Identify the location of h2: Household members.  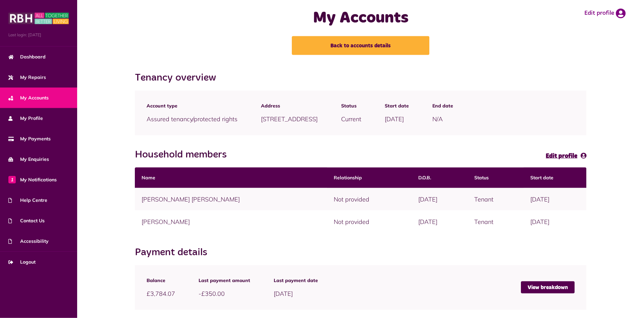
(184, 155).